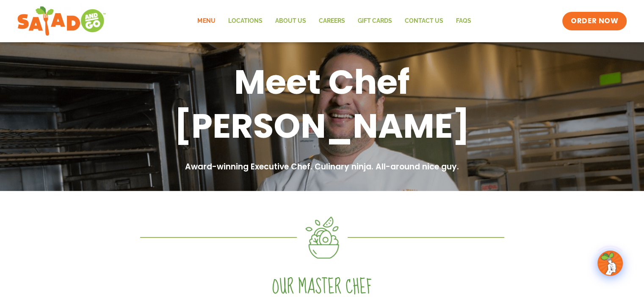  What do you see at coordinates (595, 21) in the screenshot?
I see `span: ORDER NOW` at bounding box center [595, 21].